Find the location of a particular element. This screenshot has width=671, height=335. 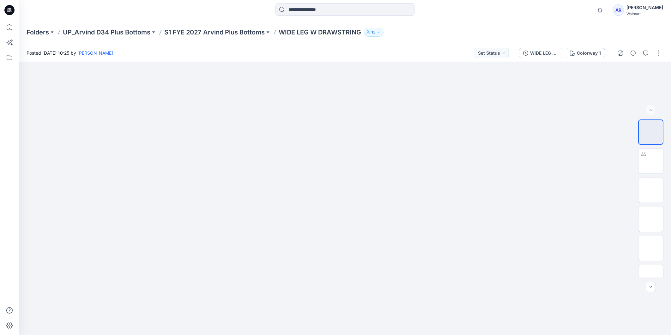

button: 13 is located at coordinates (373, 32).